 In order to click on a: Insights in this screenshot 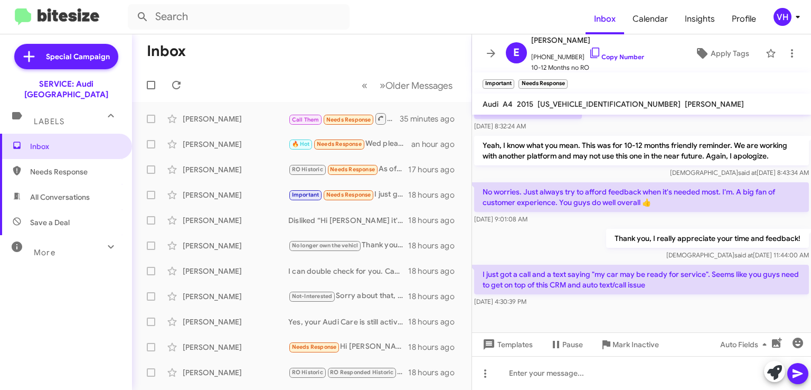, I will do `click(700, 19)`.